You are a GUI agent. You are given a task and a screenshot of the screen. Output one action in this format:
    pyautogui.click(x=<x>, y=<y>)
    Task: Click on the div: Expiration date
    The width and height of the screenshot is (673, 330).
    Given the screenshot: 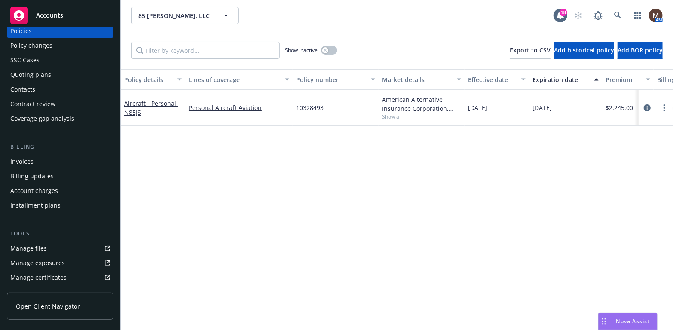 What is the action you would take?
    pyautogui.click(x=561, y=79)
    